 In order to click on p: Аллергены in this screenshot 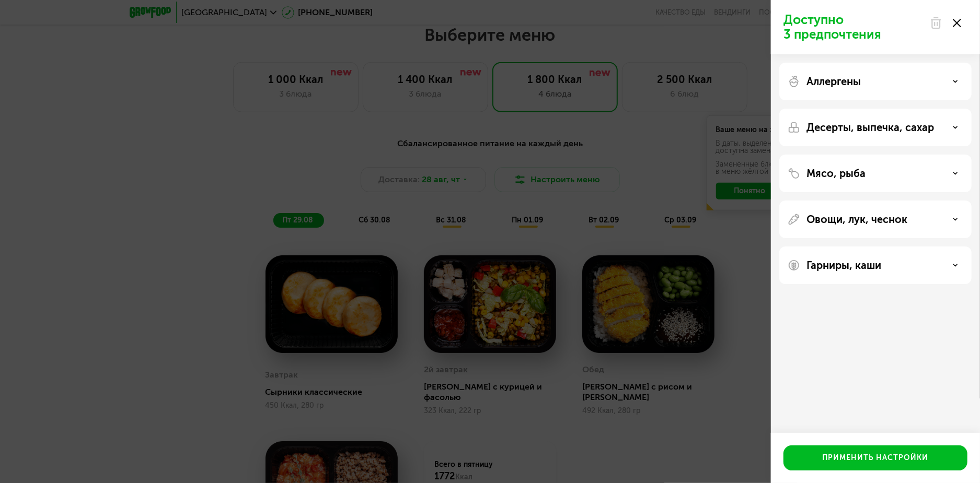, I will do `click(834, 82)`.